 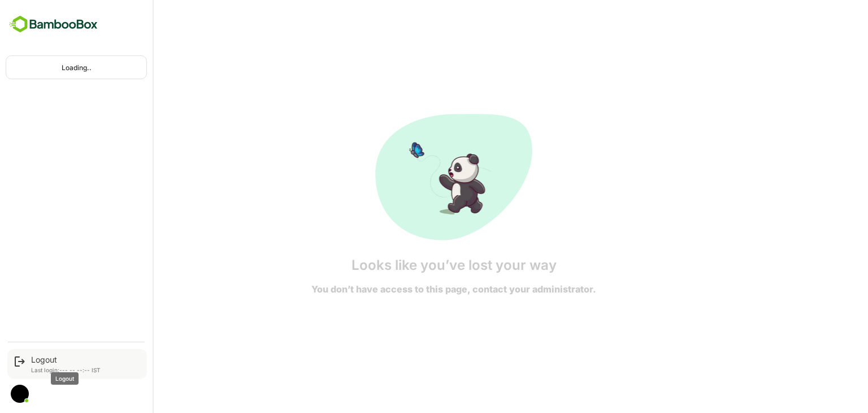 What do you see at coordinates (76, 67) in the screenshot?
I see `div: Loading..` at bounding box center [76, 67].